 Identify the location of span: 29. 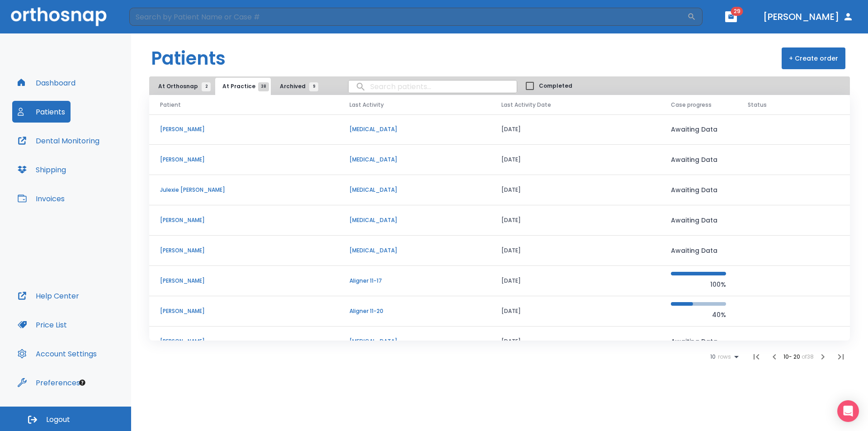
(737, 11).